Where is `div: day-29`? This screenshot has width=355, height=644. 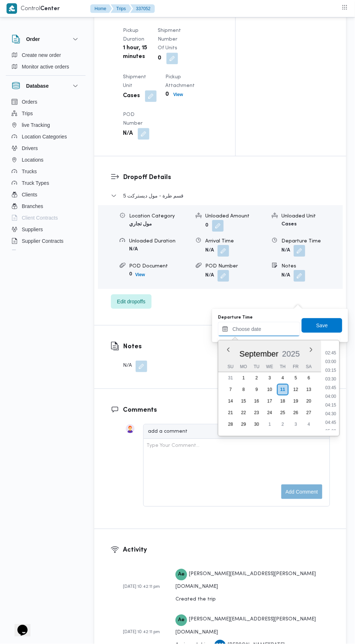 div: day-29 is located at coordinates (243, 425).